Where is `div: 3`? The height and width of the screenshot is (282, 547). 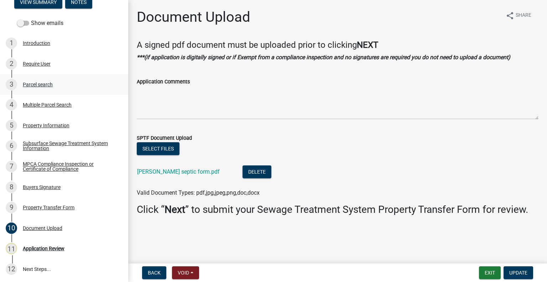 div: 3 is located at coordinates (11, 84).